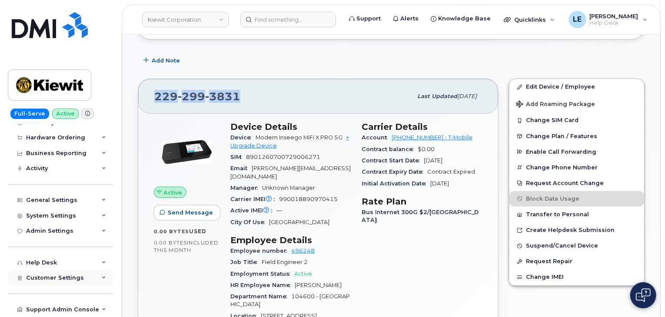 The height and width of the screenshot is (317, 665). What do you see at coordinates (261, 296) in the screenshot?
I see `span: Department Name` at bounding box center [261, 296].